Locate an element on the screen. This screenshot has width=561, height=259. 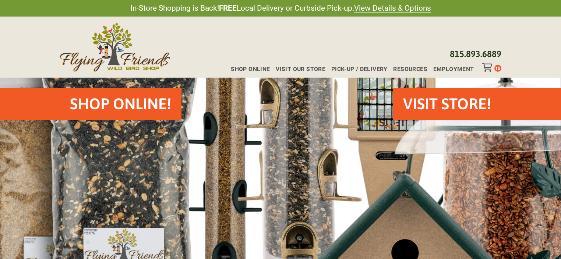
strong: FREE is located at coordinates (228, 8).